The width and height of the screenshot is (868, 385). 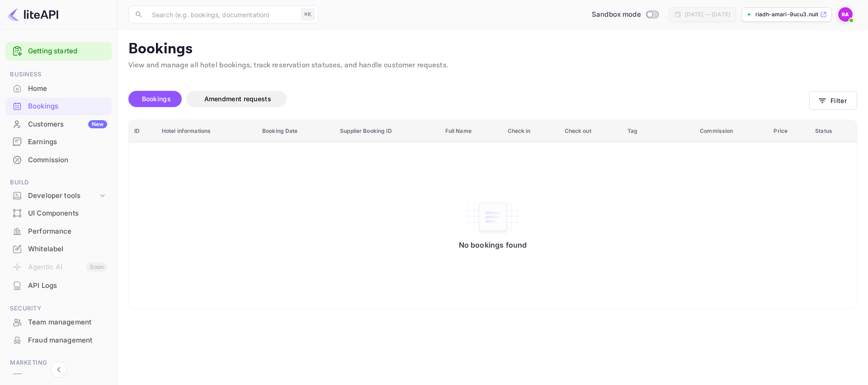 What do you see at coordinates (67, 377) in the screenshot?
I see `div: Vouchers` at bounding box center [67, 377].